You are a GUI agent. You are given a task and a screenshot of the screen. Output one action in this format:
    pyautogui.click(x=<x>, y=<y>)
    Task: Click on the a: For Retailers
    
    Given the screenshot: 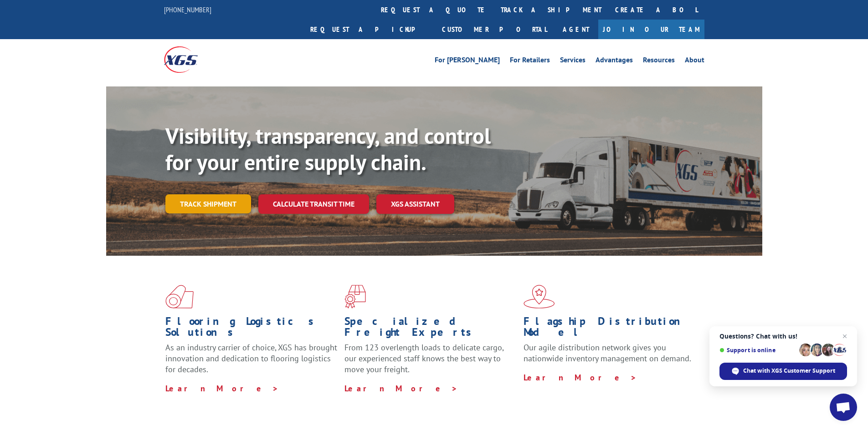 What is the action you would take?
    pyautogui.click(x=530, y=61)
    